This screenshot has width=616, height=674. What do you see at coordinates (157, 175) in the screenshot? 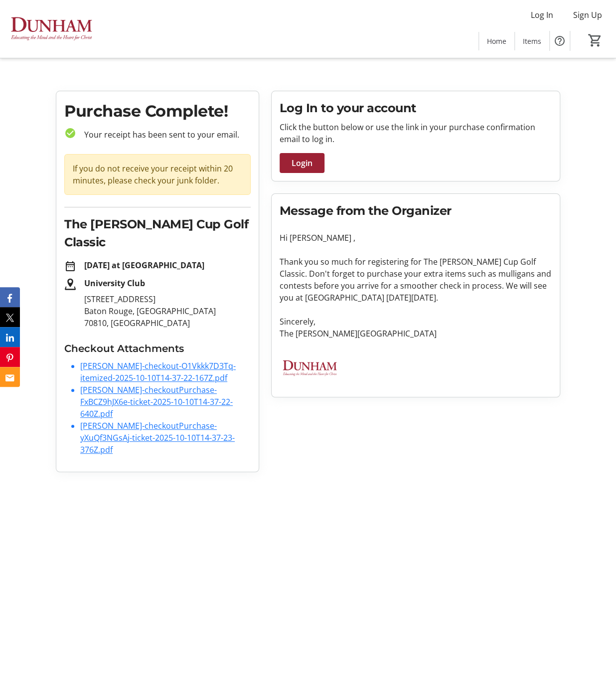
I see `div: If you do not receive your receipt within 20 minutes, please check your junk folder.` at bounding box center [157, 175].